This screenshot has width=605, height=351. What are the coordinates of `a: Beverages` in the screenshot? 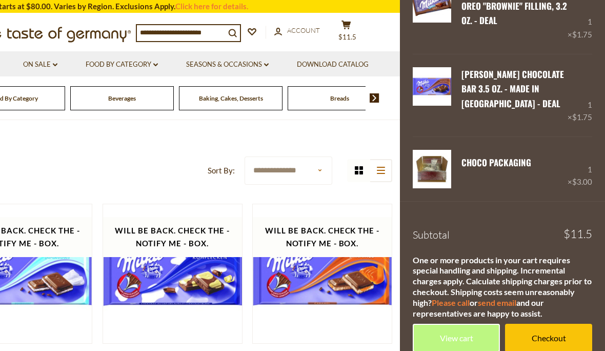 It's located at (122, 98).